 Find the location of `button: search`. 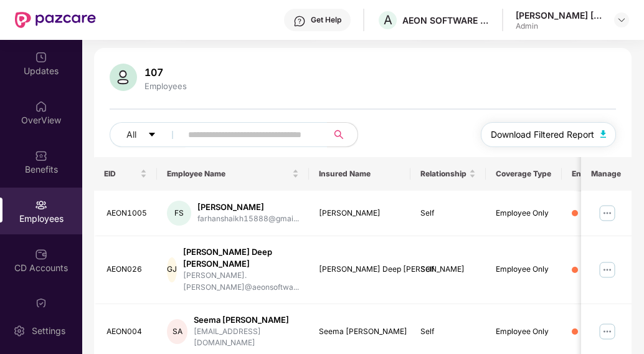

button: search is located at coordinates (343, 135).